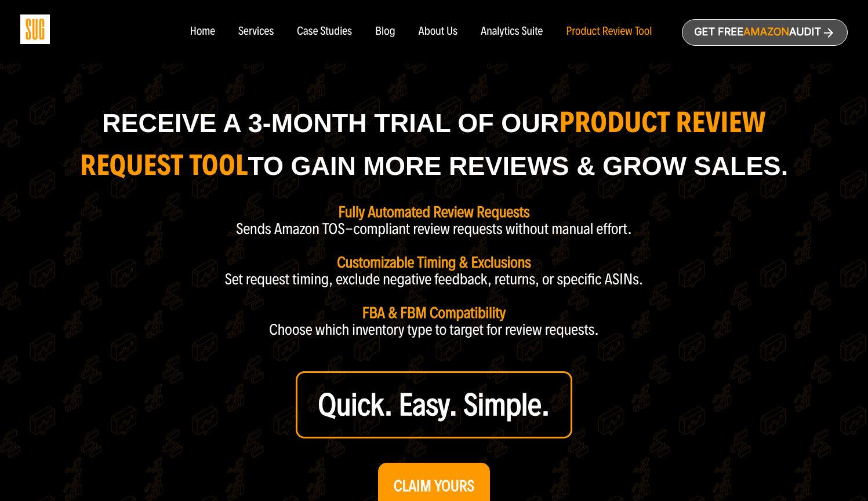  Describe the element at coordinates (511, 32) in the screenshot. I see `div: Analytics Suite` at that location.